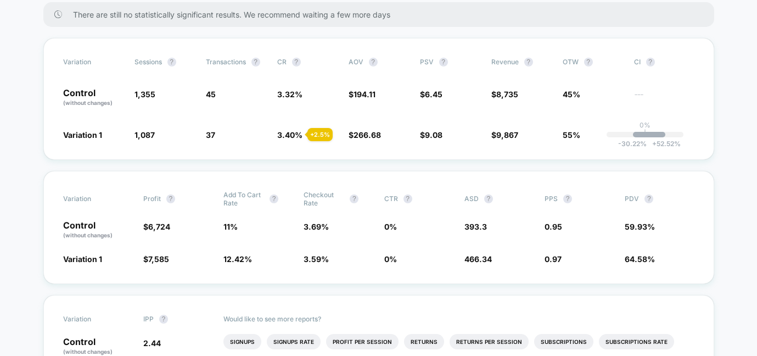 Image resolution: width=757 pixels, height=356 pixels. What do you see at coordinates (632, 198) in the screenshot?
I see `span: PDV` at bounding box center [632, 198].